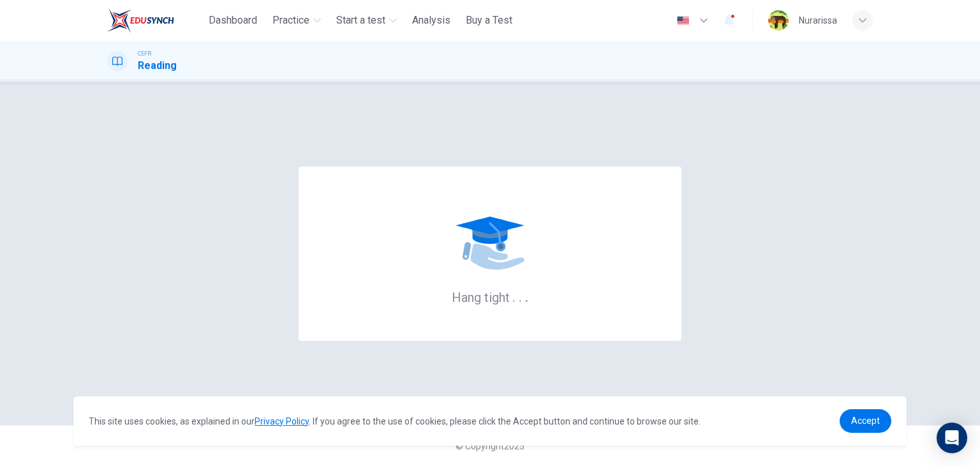  I want to click on button: Buy a Test, so click(489, 20).